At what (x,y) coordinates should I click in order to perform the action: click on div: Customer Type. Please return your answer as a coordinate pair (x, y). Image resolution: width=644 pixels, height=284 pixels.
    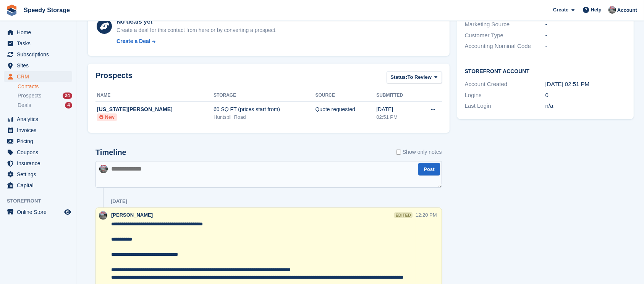
    Looking at the image, I should click on (505, 36).